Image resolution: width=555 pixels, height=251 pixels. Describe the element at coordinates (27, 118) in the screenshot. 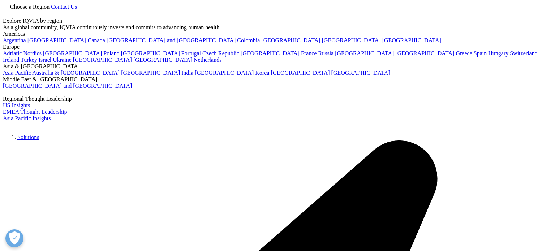

I see `span: Asia Pacific Insights` at that location.